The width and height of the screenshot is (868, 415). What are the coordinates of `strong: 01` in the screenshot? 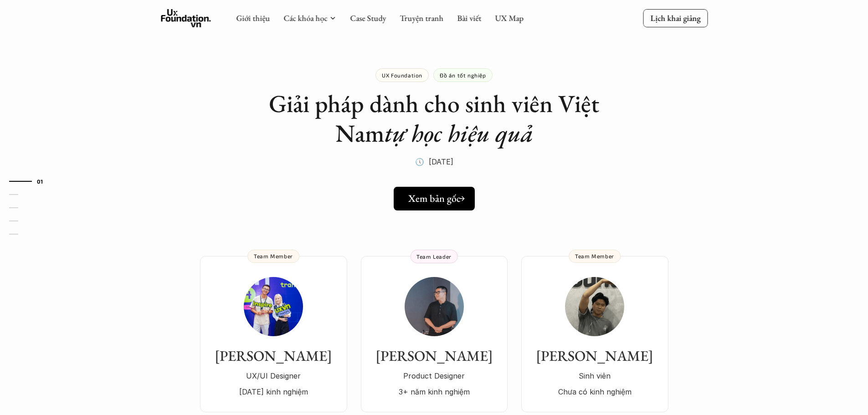 It's located at (40, 181).